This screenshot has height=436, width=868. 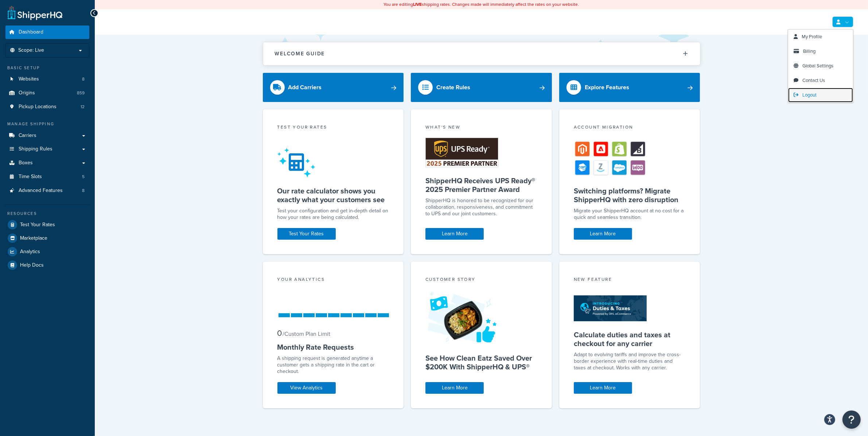 I want to click on p: Adapt to evolving tariffs and improve the cross-border experience with real-time duties and taxes..., so click(x=629, y=361).